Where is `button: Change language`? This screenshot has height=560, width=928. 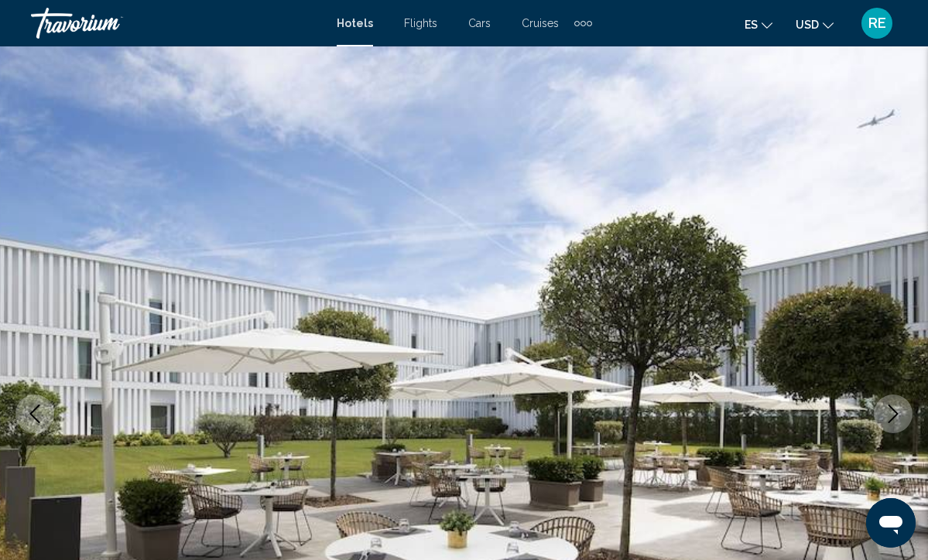 button: Change language is located at coordinates (759, 24).